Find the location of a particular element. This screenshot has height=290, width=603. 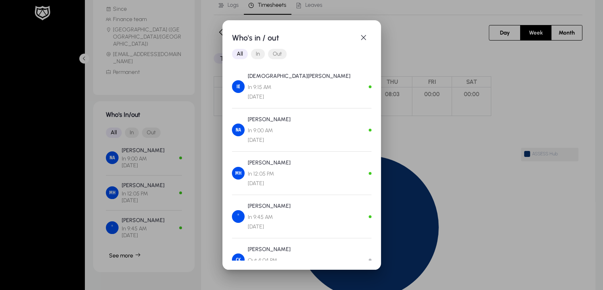

button: In is located at coordinates (258, 54).